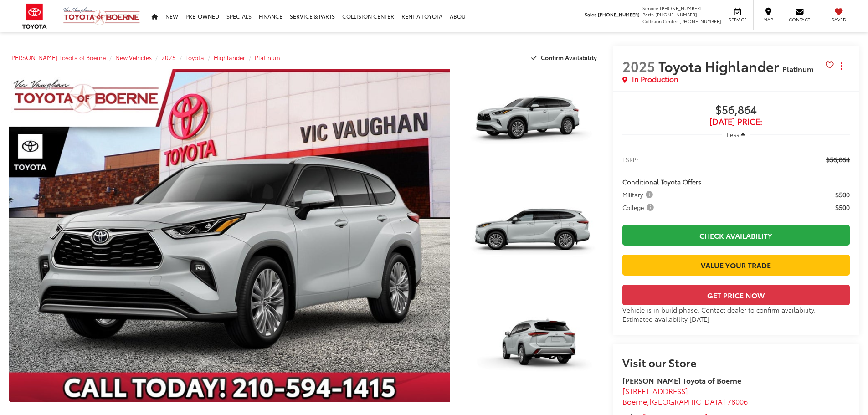  I want to click on span: Highlander, so click(229, 57).